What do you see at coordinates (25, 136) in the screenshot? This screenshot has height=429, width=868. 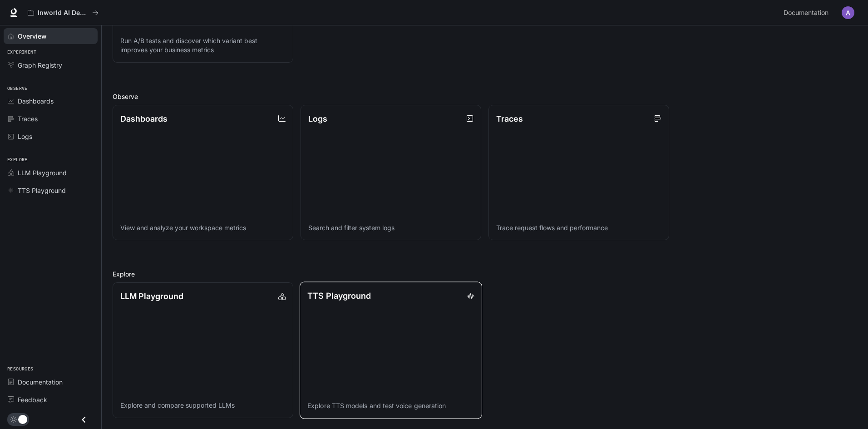 I see `span: Logs` at bounding box center [25, 136].